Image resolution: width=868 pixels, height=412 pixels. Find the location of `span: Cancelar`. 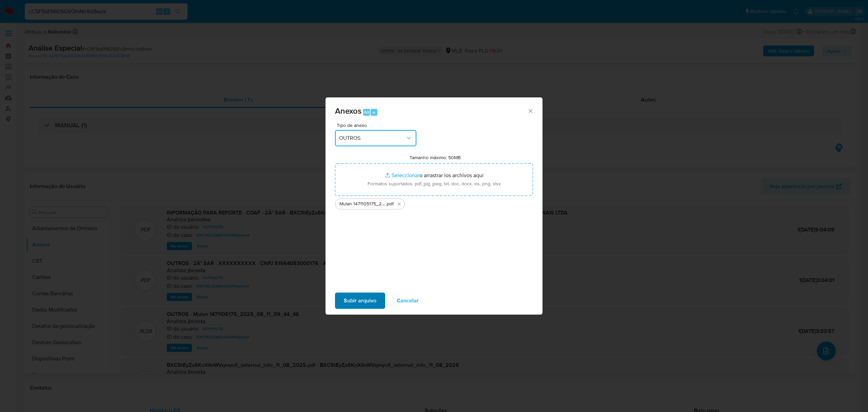

span: Cancelar is located at coordinates (407, 301).